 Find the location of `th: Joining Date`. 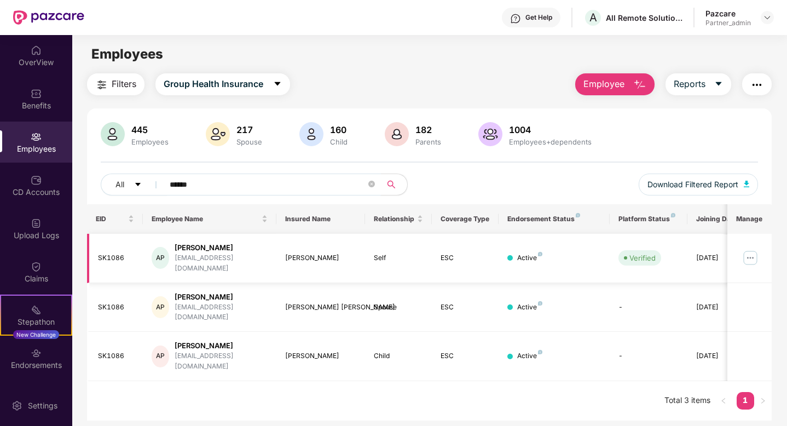

th: Joining Date is located at coordinates (720, 219).